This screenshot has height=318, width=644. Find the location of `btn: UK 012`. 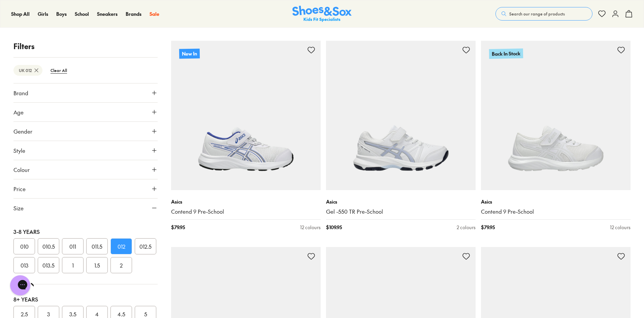

btn: UK 012 is located at coordinates (28, 70).